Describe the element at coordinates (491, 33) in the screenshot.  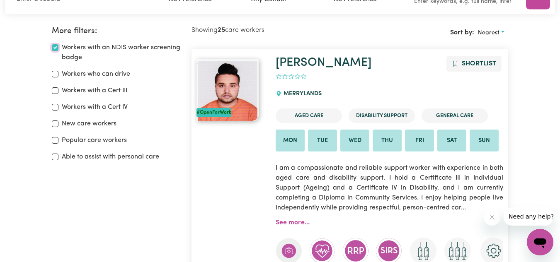
I see `button: Sort search results` at that location.